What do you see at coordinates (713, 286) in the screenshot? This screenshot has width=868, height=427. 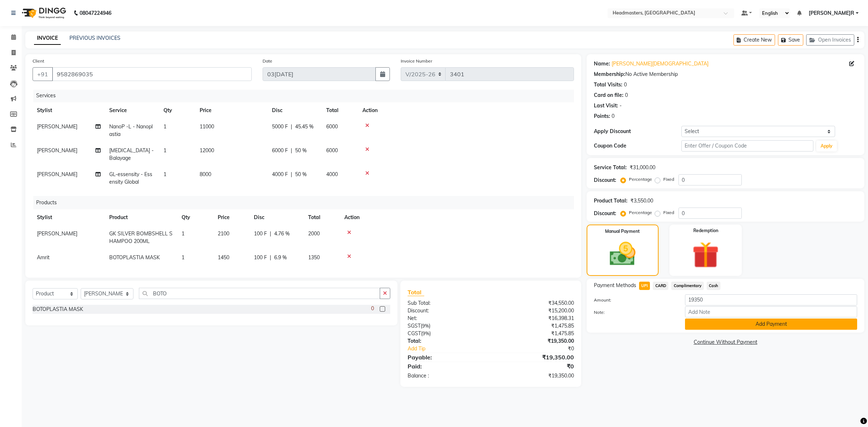 I see `span: Cash` at bounding box center [713, 286].